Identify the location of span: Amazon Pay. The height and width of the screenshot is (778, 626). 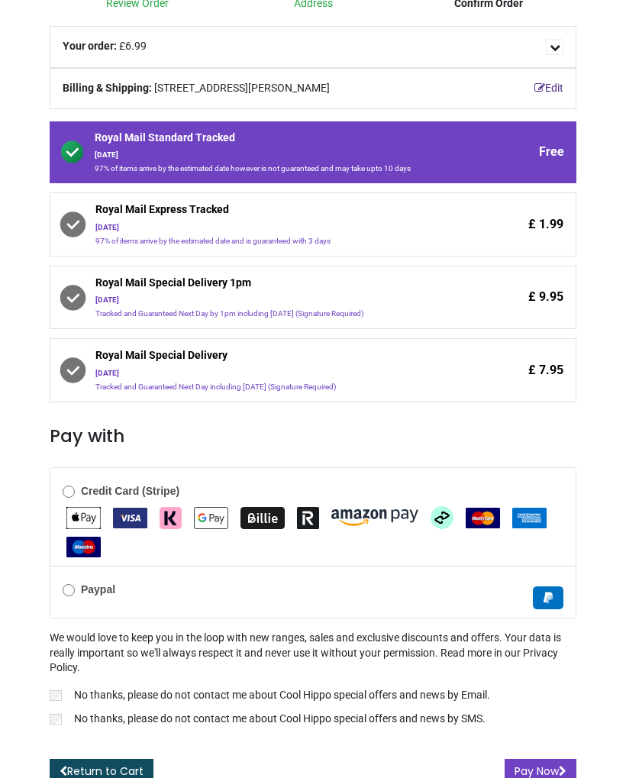
(375, 517).